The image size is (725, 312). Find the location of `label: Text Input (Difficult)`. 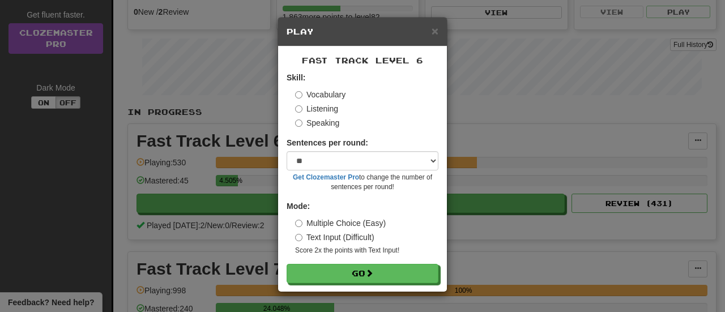

label: Text Input (Difficult) is located at coordinates (335, 237).